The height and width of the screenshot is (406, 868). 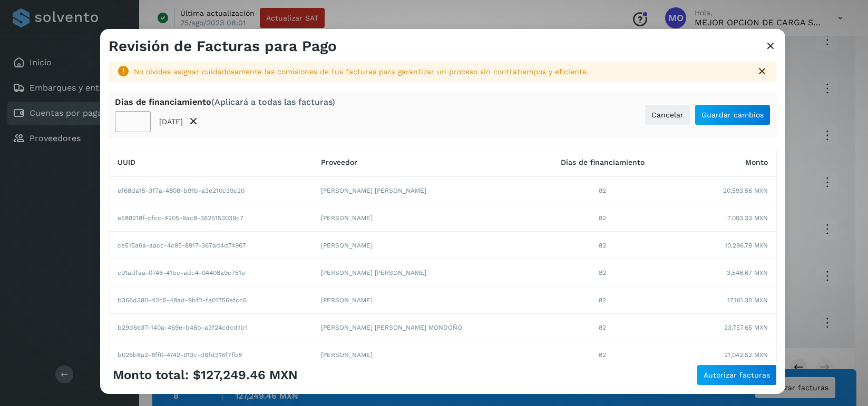 I want to click on td: b29d6e37-140a-469e-b46b-a3f24cdcd1b1, so click(x=211, y=327).